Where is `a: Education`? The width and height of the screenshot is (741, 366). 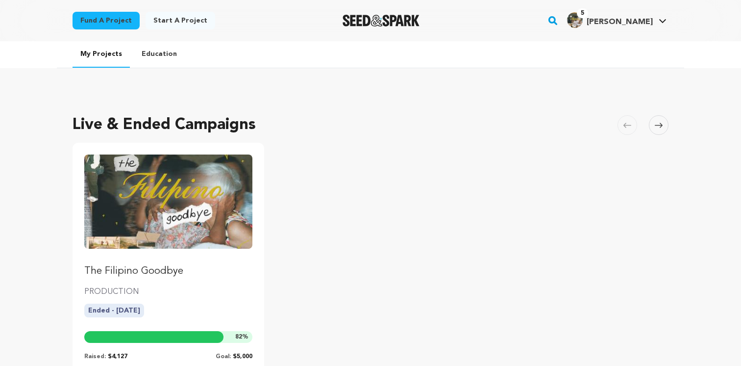
a: Education is located at coordinates (159, 54).